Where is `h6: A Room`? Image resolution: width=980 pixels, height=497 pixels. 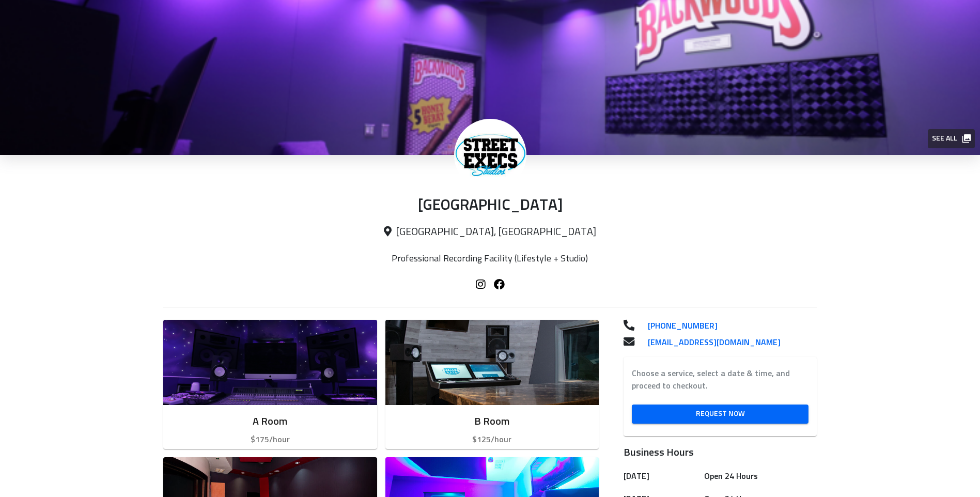
h6: A Room is located at coordinates (270, 422).